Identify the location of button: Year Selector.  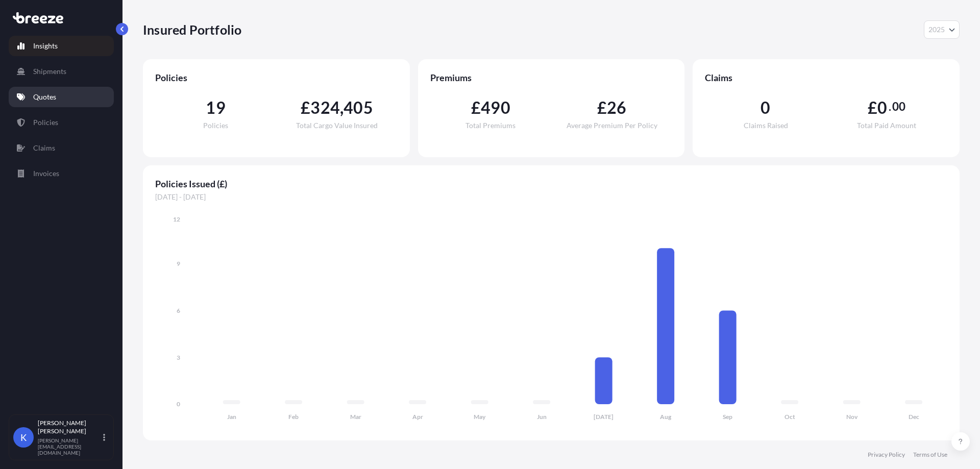
(941, 30).